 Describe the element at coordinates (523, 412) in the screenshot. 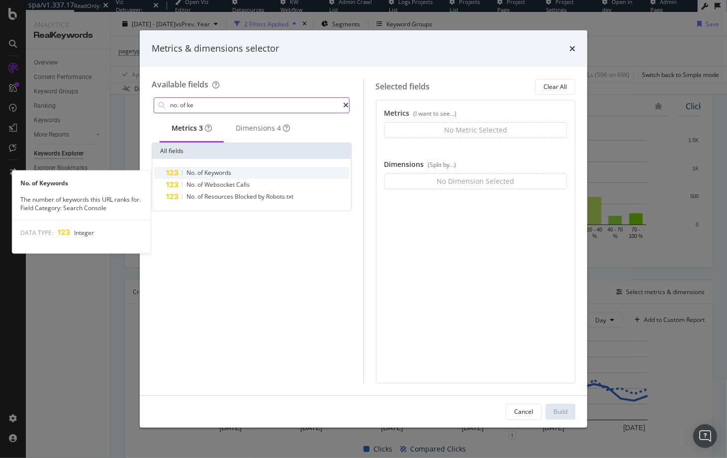

I see `div: Cancel` at that location.